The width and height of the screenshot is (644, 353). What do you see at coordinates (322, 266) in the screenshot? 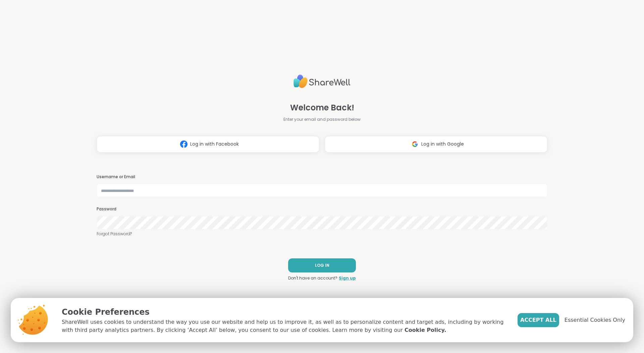
I see `span: LOG IN` at bounding box center [322, 266].